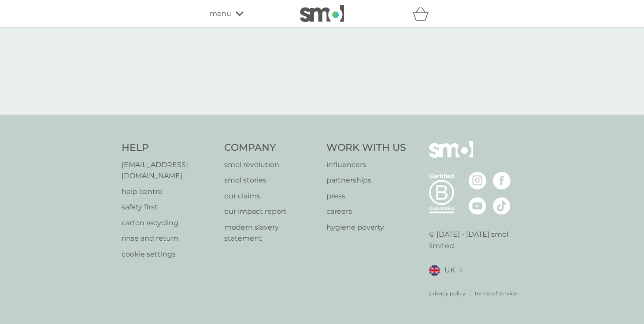 The width and height of the screenshot is (644, 324). What do you see at coordinates (168, 223) in the screenshot?
I see `a: carton recycling` at bounding box center [168, 223].